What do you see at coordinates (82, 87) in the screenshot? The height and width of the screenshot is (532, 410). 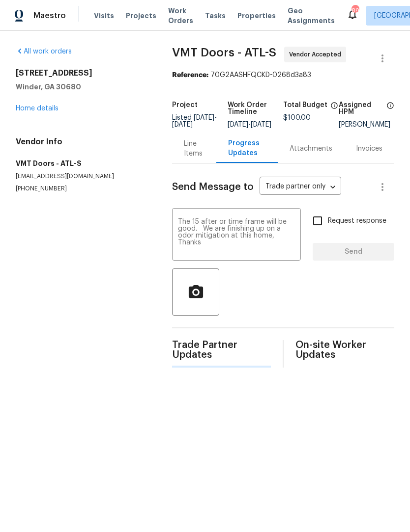 I see `h5: Winder, GA 30680` at bounding box center [82, 87].